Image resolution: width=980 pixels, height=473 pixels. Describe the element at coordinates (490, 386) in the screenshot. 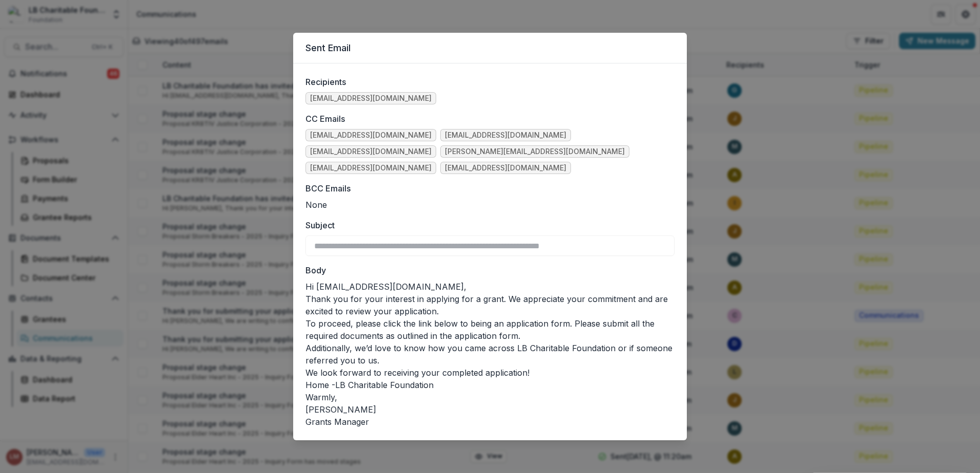

I see `p: Home -` at that location.